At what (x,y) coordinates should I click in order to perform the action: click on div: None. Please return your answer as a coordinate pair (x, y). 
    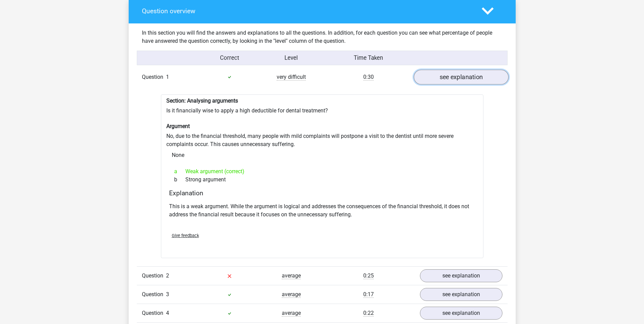
    Looking at the image, I should click on (322, 155).